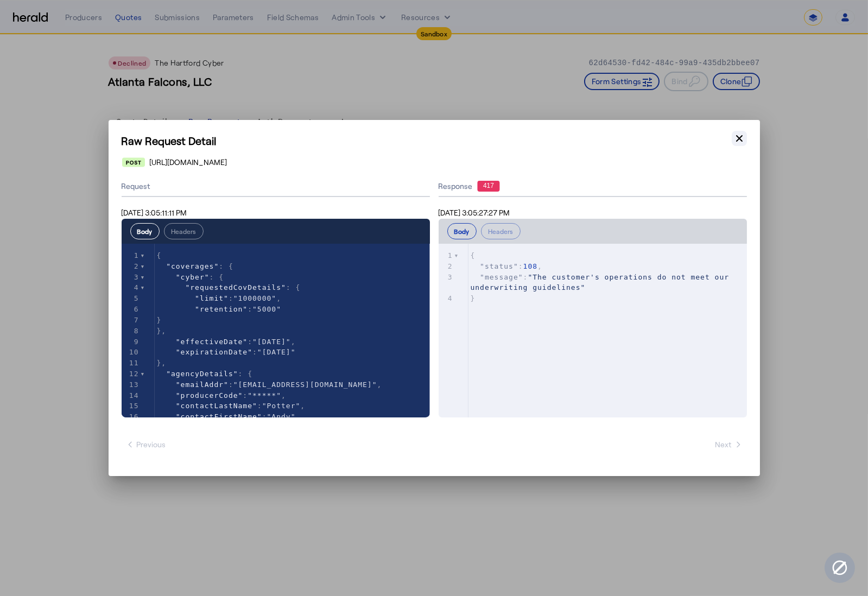  I want to click on span: "requestedCovDetails", so click(235, 287).